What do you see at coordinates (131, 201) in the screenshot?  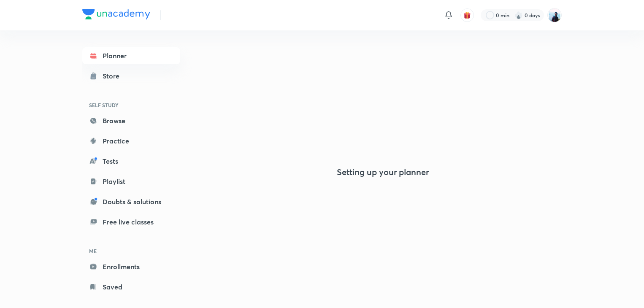 I see `a: Doubts & solutions` at bounding box center [131, 201].